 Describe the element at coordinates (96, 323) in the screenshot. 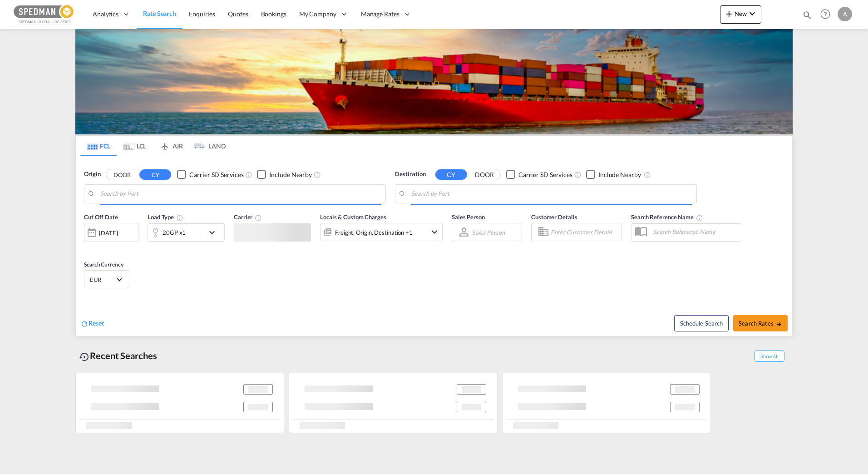

I see `span: Reset` at that location.